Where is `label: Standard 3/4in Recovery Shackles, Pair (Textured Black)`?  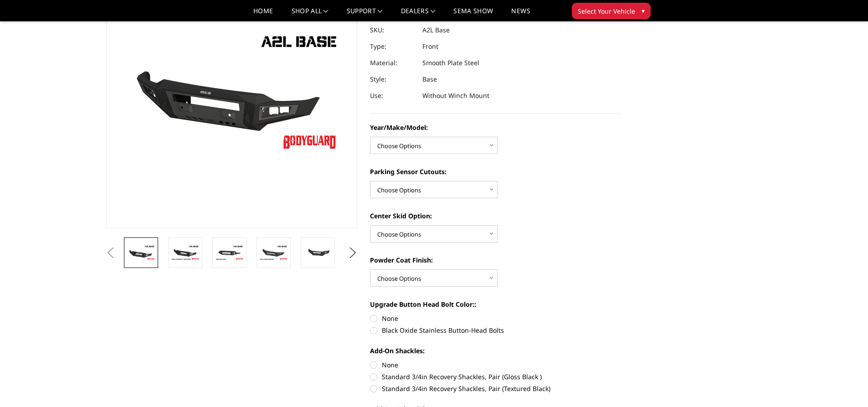
label: Standard 3/4in Recovery Shackles, Pair (Textured Black) is located at coordinates (496, 388).